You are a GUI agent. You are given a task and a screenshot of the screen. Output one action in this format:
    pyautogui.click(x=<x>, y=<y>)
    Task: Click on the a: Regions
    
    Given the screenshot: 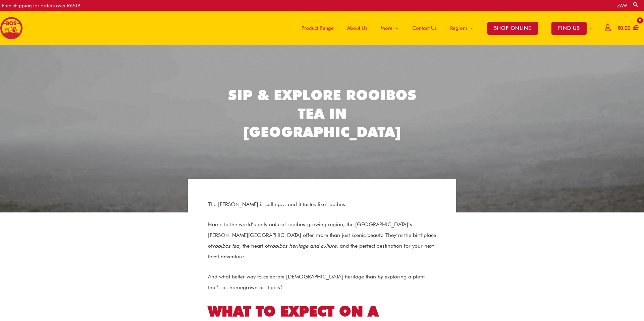 What is the action you would take?
    pyautogui.click(x=462, y=28)
    